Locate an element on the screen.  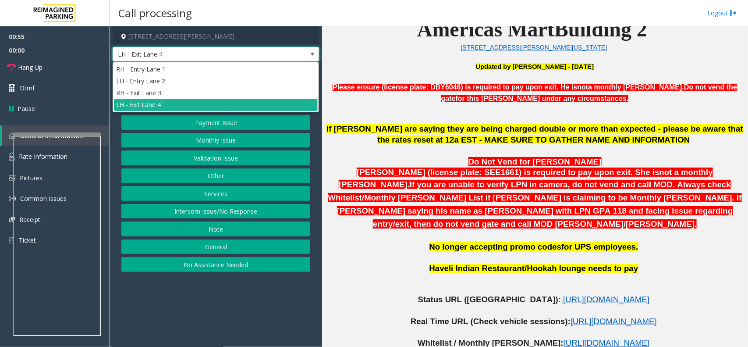
span: Real Time URL (Check vehicle sessions): is located at coordinates (490, 321).